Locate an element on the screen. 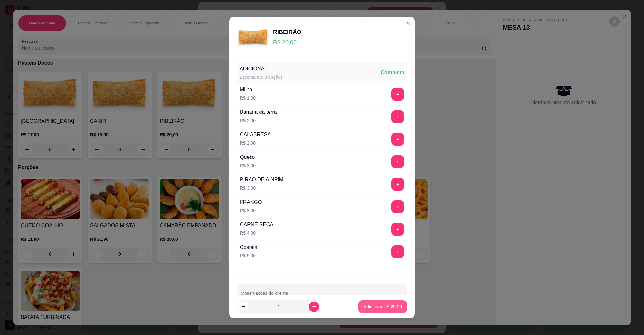 This screenshot has width=644, height=335. img: product-image is located at coordinates (253, 38).